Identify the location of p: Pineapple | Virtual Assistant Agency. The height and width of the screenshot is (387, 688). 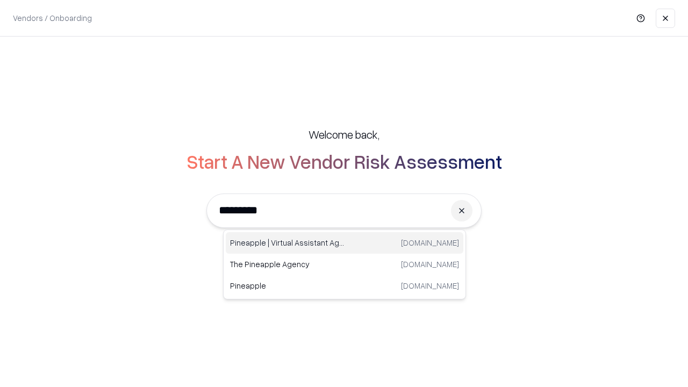
(287, 242).